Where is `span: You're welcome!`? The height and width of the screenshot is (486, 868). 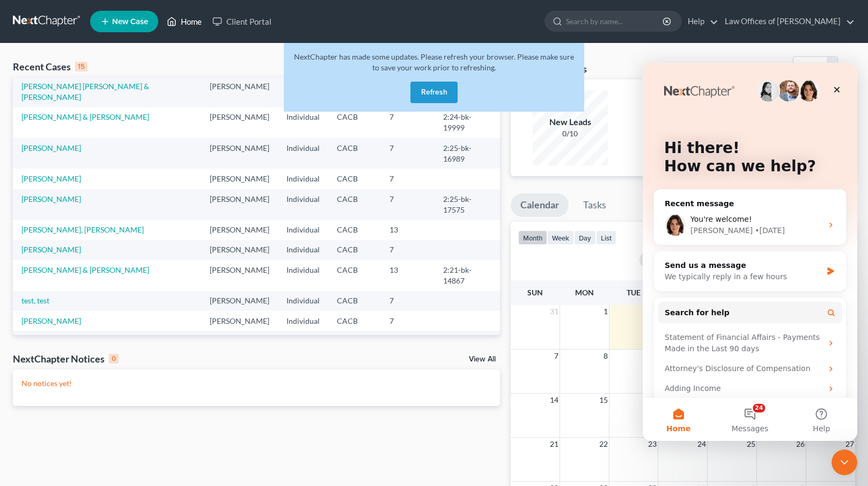 span: You're welcome! is located at coordinates (78, 156).